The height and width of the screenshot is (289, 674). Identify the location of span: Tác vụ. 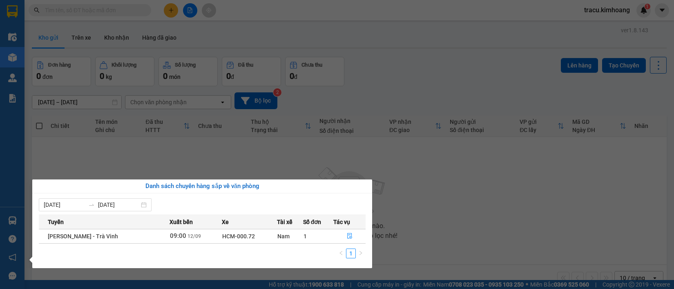
(341, 222).